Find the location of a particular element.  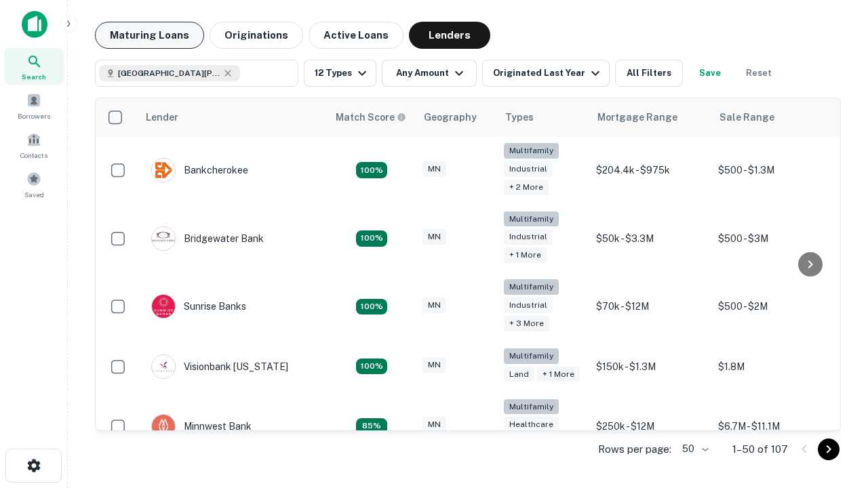

div: Sale Range is located at coordinates (747, 118).